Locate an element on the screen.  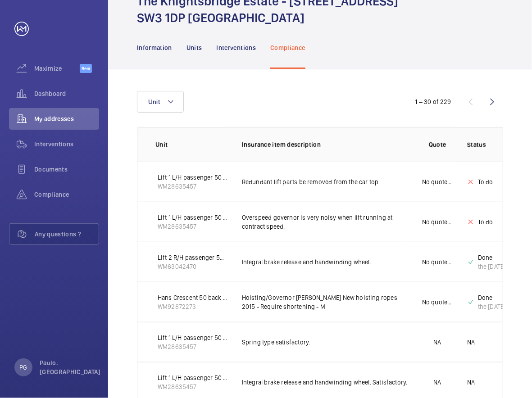
p: Interventions is located at coordinates (236, 48).